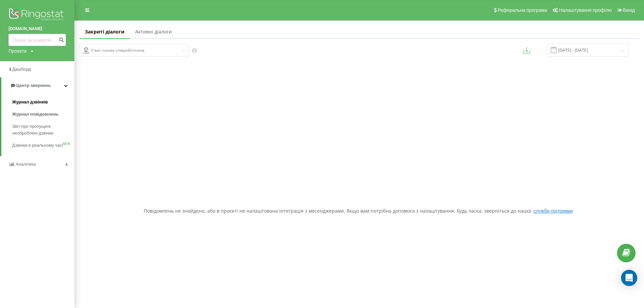  I want to click on span: Журнал дзвінків, so click(30, 102).